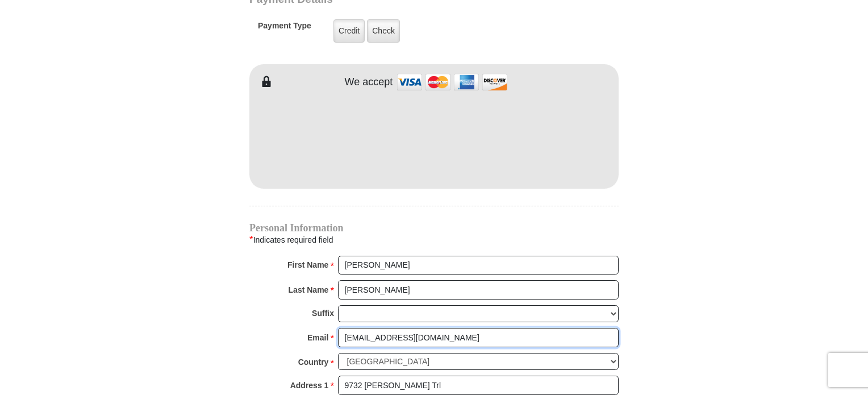 The image size is (868, 395). Describe the element at coordinates (310, 386) in the screenshot. I see `strong: Address 1` at that location.